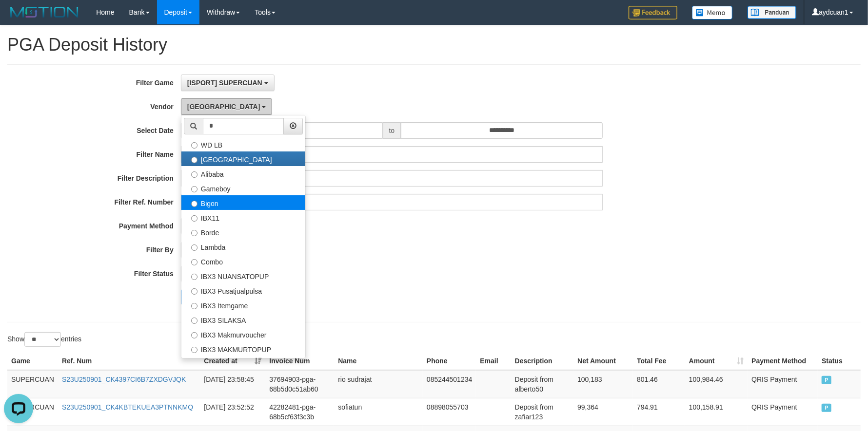 The image size is (868, 431). Describe the element at coordinates (243, 203) in the screenshot. I see `label: Bigon` at that location.